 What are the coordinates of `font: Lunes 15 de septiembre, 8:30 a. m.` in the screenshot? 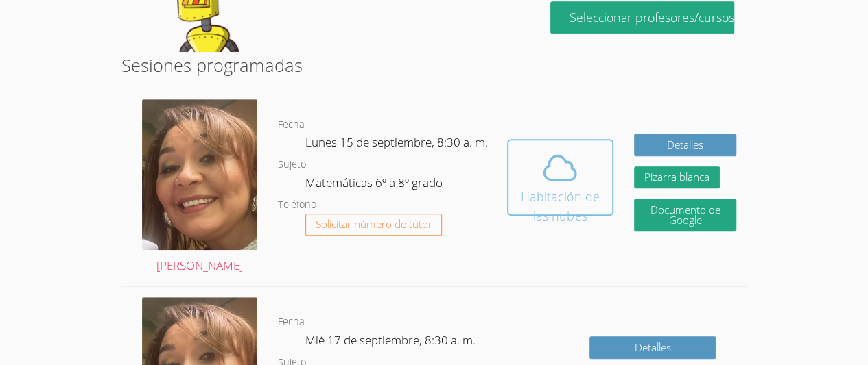 It's located at (396, 142).